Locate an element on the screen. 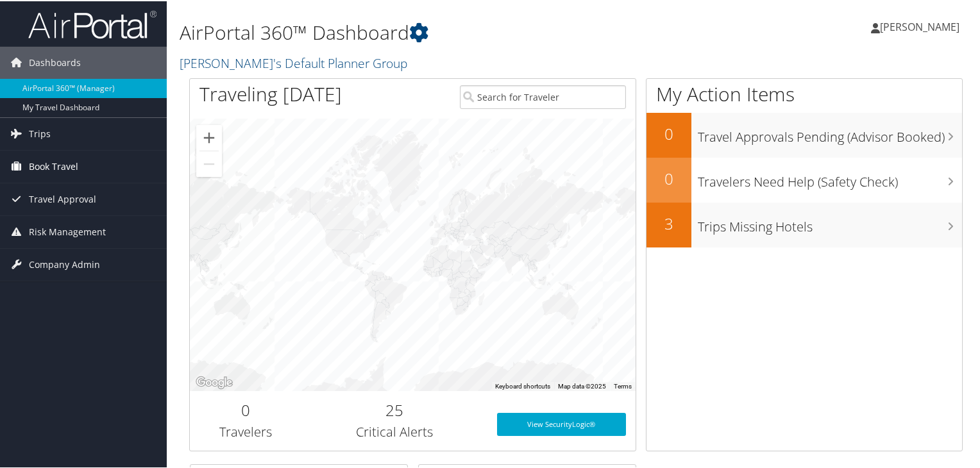 The height and width of the screenshot is (468, 980). span: Book Travel is located at coordinates (53, 165).